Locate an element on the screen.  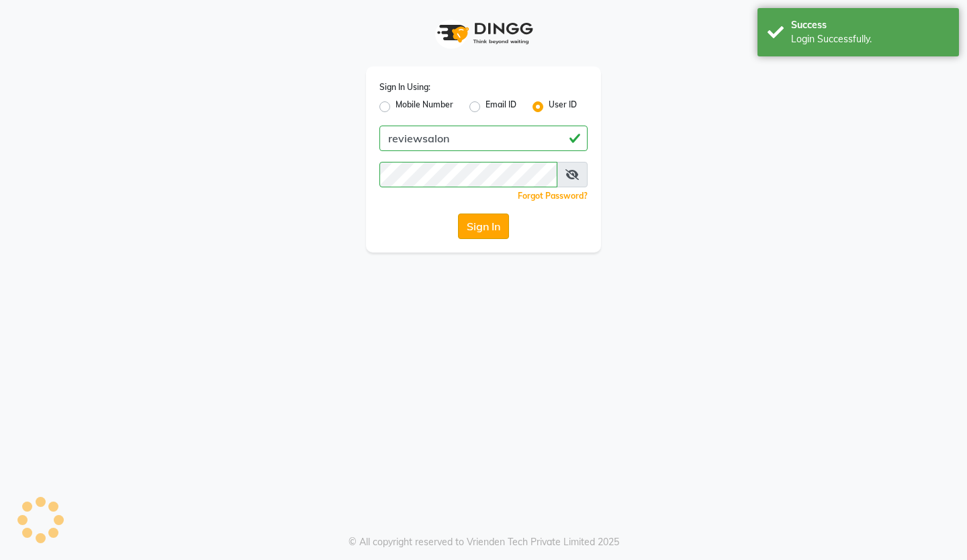
button: Sign In is located at coordinates (483, 226).